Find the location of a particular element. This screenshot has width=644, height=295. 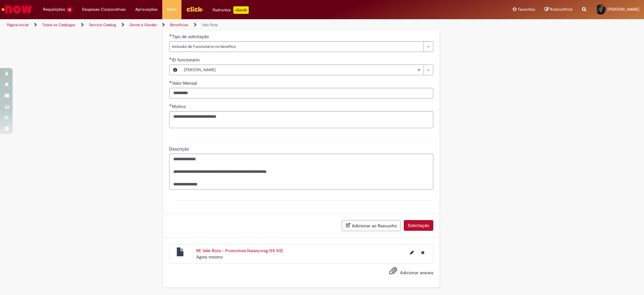

a: Service Catalog is located at coordinates (102, 25).